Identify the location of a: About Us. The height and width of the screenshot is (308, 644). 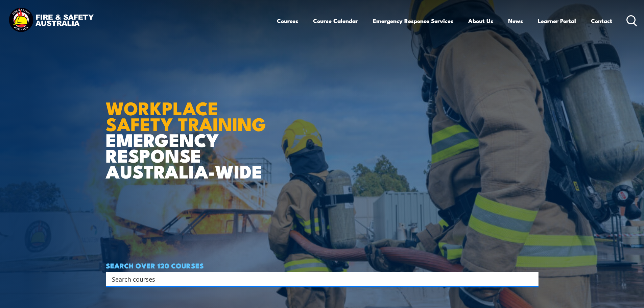
(481, 21).